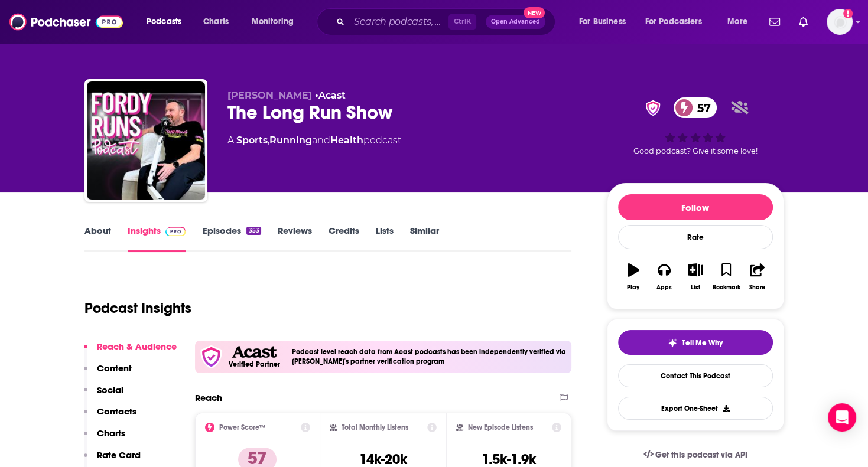  What do you see at coordinates (146, 140) in the screenshot?
I see `a: The Long Run Show` at bounding box center [146, 140].